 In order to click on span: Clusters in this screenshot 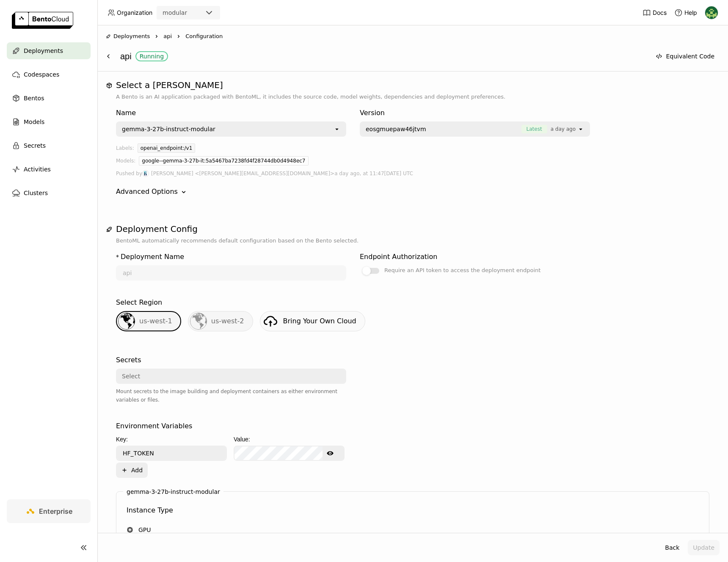, I will do `click(36, 193)`.